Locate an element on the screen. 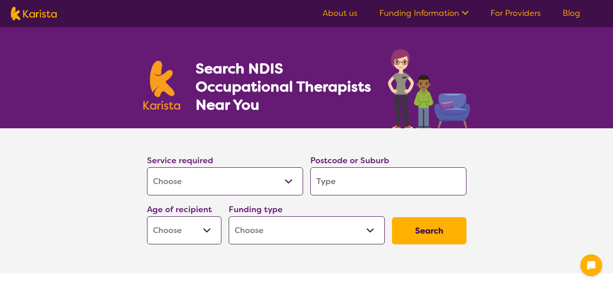 This screenshot has width=613, height=287. img: occupational-therapy is located at coordinates (429, 88).